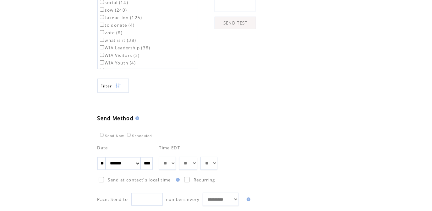 Image resolution: width=432 pixels, height=211 pixels. What do you see at coordinates (124, 48) in the screenshot?
I see `label: WIA Leadership (38)` at bounding box center [124, 48].